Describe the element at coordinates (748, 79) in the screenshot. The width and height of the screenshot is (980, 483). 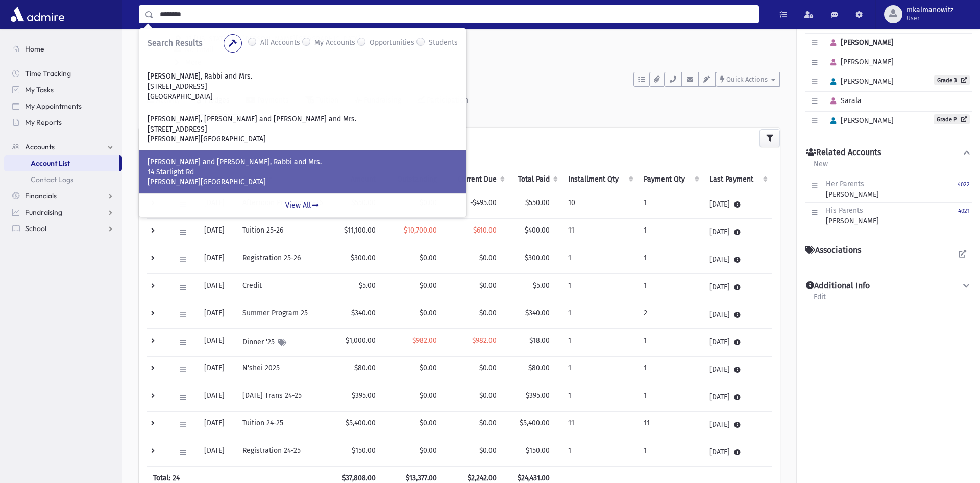
I see `button: Quick Actions` at that location.